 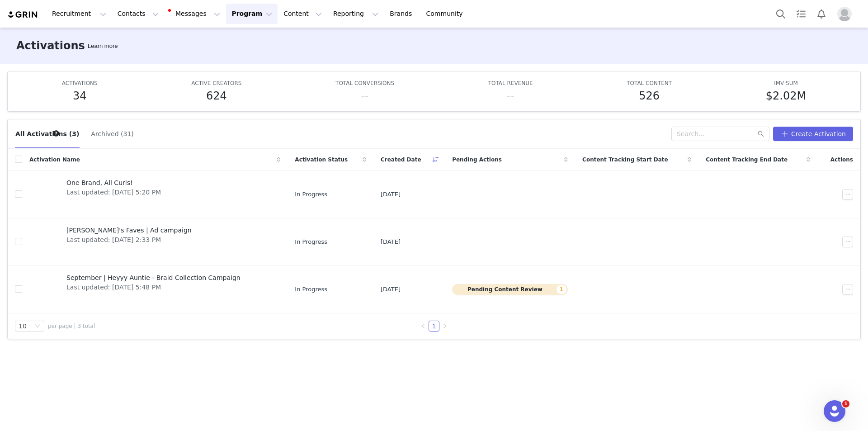 What do you see at coordinates (302, 13) in the screenshot?
I see `button: Content` at bounding box center [302, 13].